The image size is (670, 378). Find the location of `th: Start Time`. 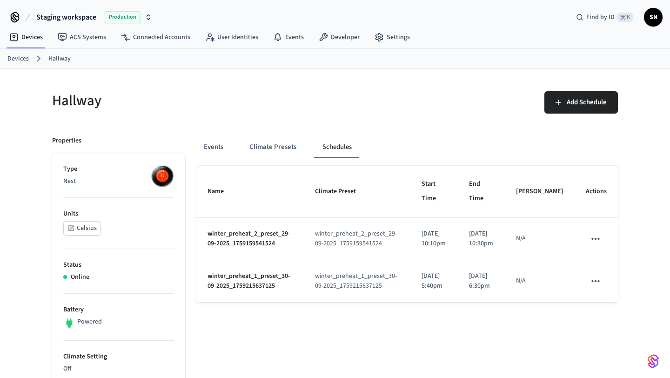

th: Start Time is located at coordinates (433, 192).